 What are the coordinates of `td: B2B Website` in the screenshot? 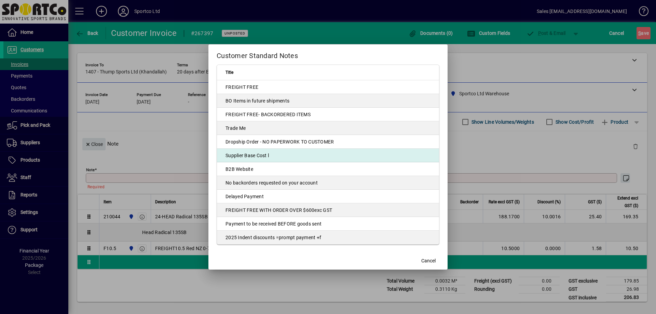 It's located at (328, 169).